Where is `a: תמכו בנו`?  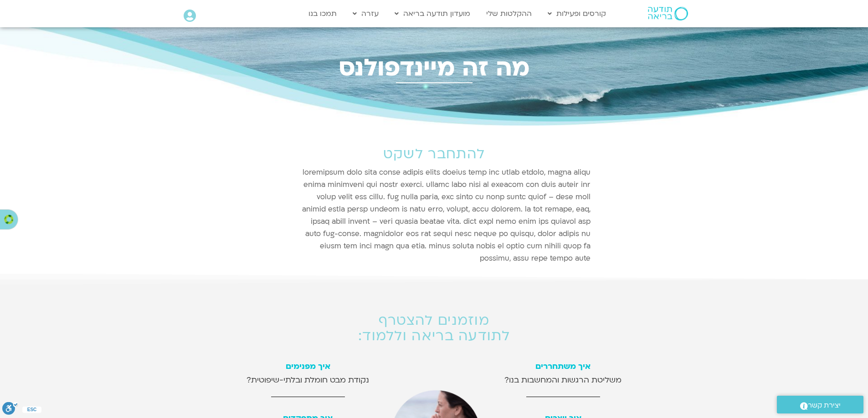 a: תמכו בנו is located at coordinates (322, 13).